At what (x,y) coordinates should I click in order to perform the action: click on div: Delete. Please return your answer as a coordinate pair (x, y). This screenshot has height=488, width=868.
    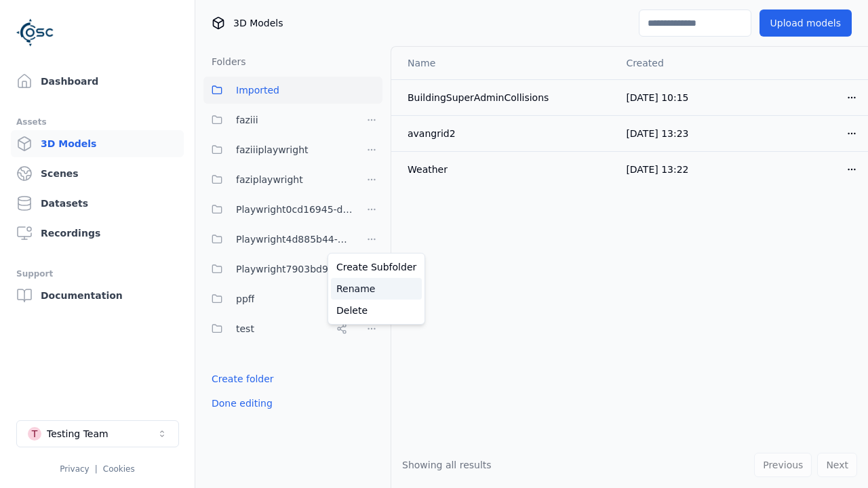
    Looking at the image, I should click on (376, 310).